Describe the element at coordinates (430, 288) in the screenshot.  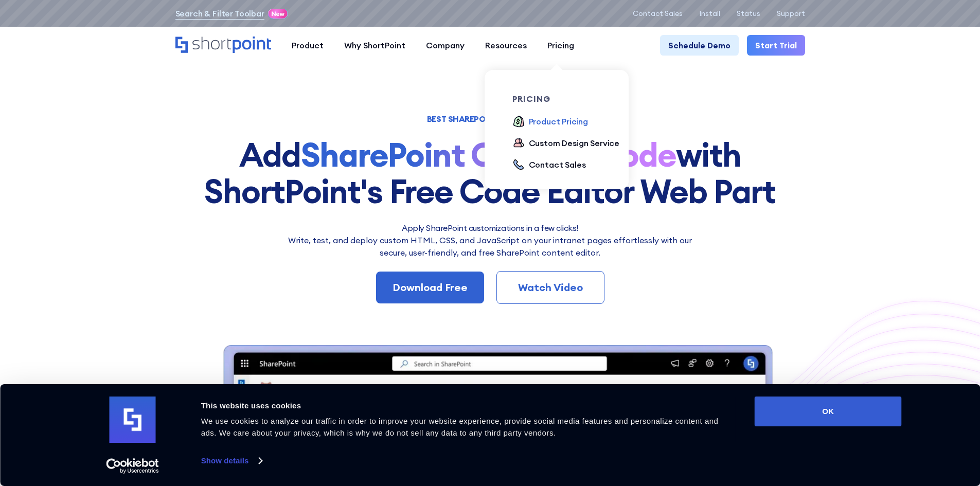
I see `div: Download Free` at that location.